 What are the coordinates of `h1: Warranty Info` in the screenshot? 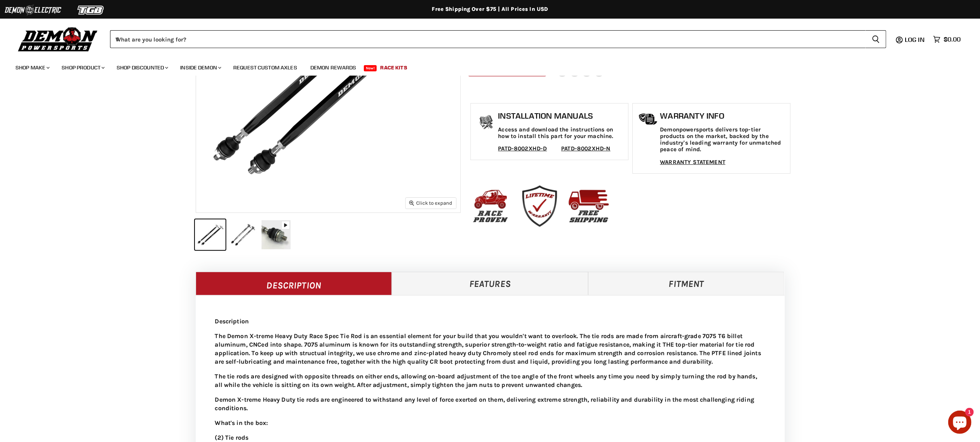 It's located at (723, 116).